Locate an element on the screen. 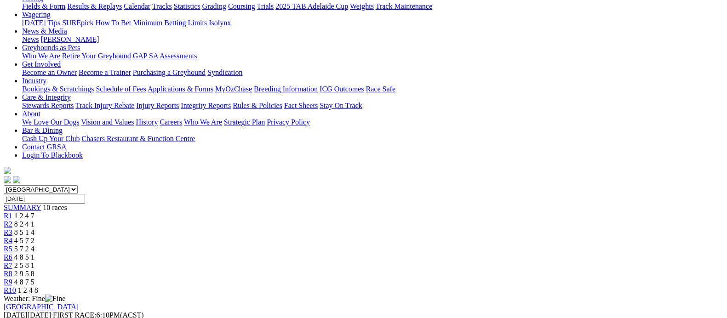 The image size is (727, 318). a: History is located at coordinates (147, 122).